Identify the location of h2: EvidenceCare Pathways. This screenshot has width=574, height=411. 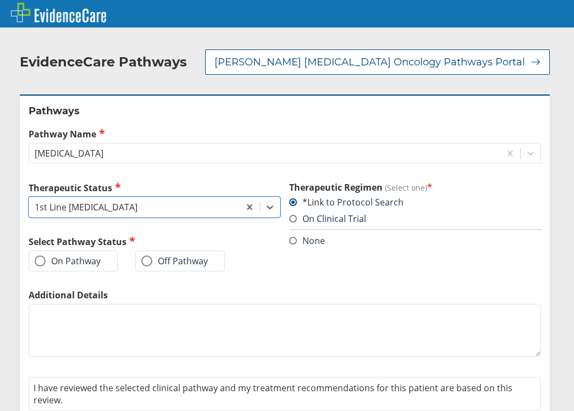
(103, 62).